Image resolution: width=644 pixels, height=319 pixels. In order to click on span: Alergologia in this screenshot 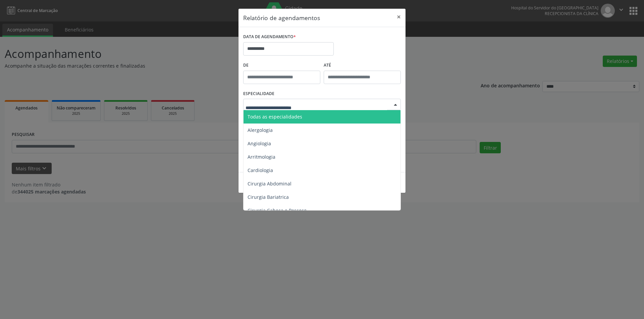, I will do `click(260, 130)`.